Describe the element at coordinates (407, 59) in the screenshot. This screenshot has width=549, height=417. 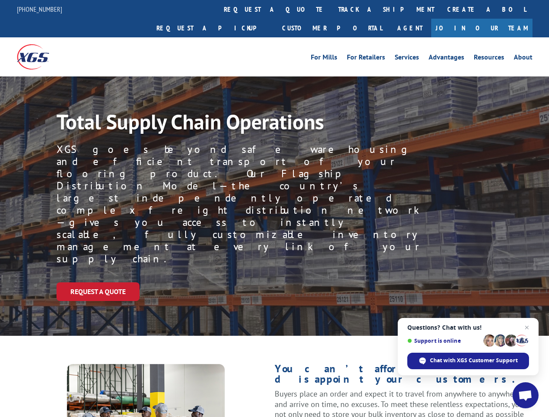
I see `a: Services` at that location.